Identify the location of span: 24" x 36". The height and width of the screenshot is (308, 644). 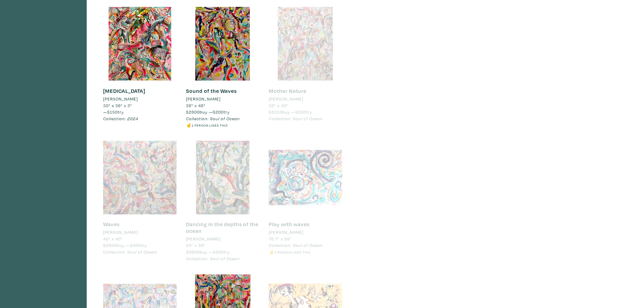
(196, 245).